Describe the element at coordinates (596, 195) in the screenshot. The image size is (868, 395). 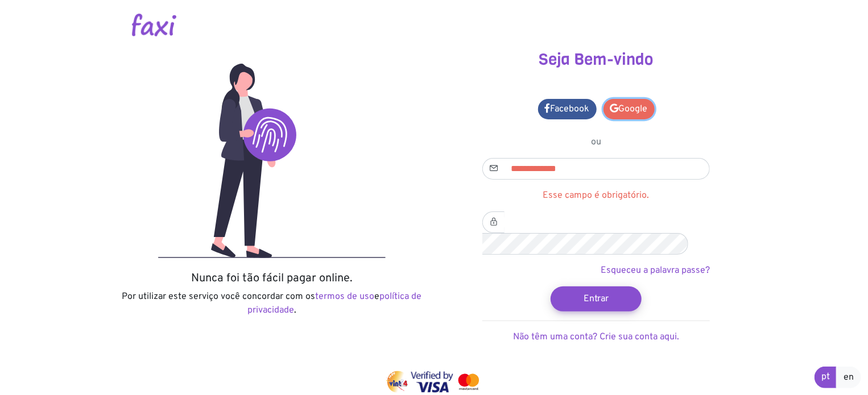
I see `p: Esse campo é obrigatório.` at that location.